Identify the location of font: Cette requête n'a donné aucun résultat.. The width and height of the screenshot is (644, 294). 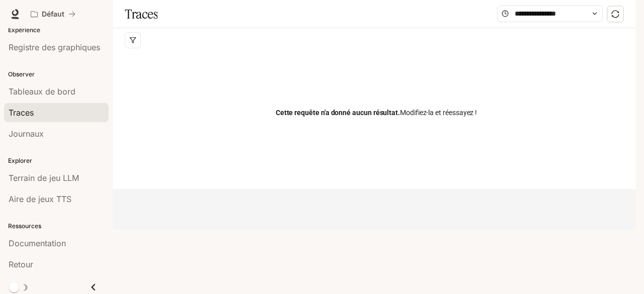
(338, 113).